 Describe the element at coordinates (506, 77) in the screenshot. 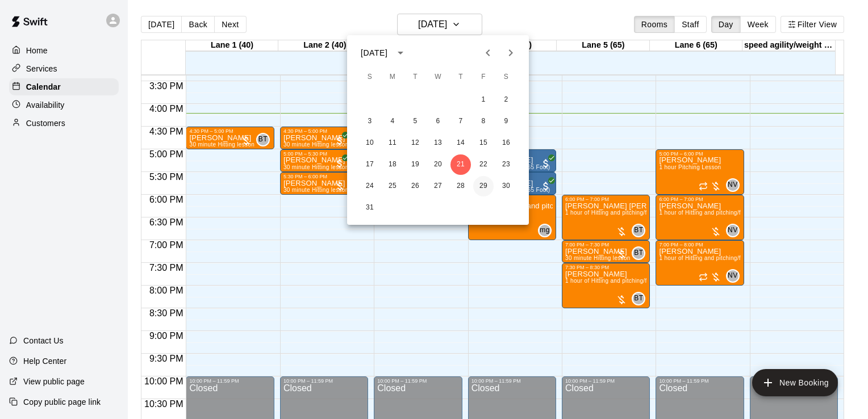

I see `span: Saturday` at that location.